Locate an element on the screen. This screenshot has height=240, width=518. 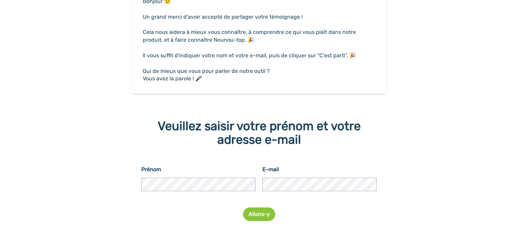
label: Prénom is located at coordinates (151, 170).